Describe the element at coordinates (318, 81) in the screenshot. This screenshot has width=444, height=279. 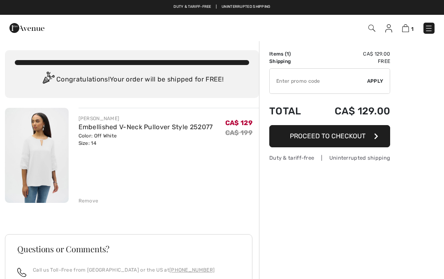
I see `input: Promo code` at that location.